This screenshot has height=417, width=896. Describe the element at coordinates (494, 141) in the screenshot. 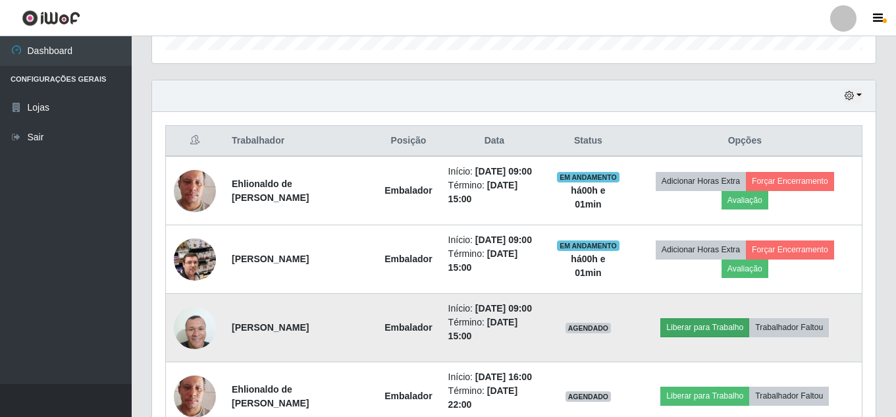

I see `th: Data` at that location.